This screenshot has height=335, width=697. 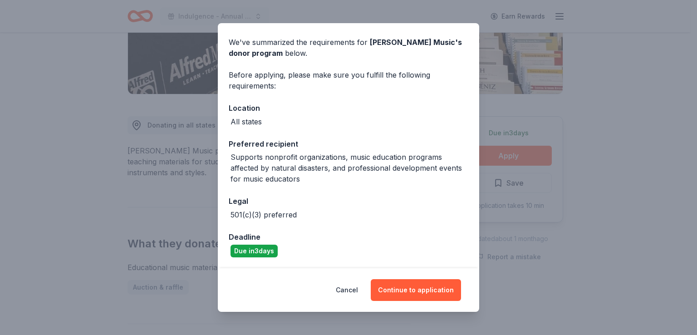 What do you see at coordinates (349, 201) in the screenshot?
I see `div: Legal` at bounding box center [349, 201].